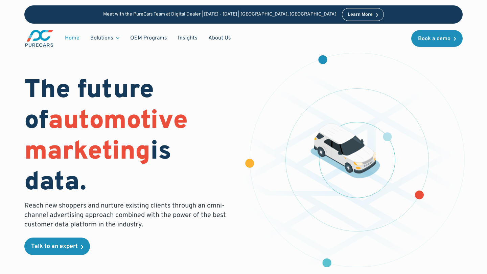 This screenshot has height=274, width=487. I want to click on a: Insights, so click(188, 38).